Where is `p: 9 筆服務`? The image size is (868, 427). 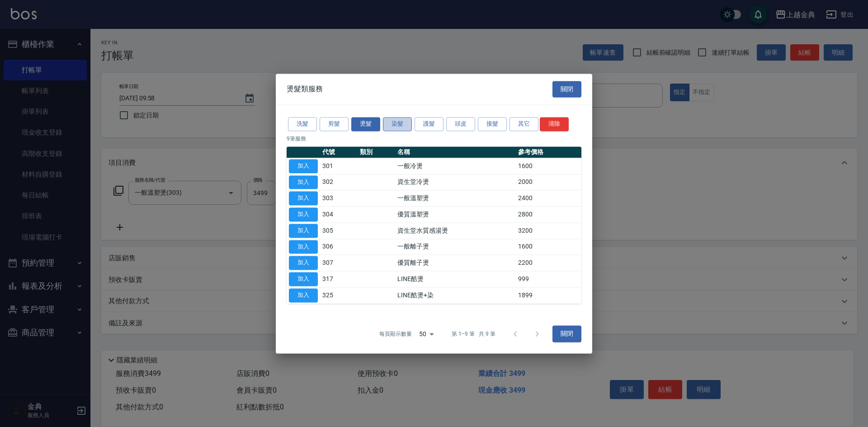
p: 9 筆服務 is located at coordinates (434, 138).